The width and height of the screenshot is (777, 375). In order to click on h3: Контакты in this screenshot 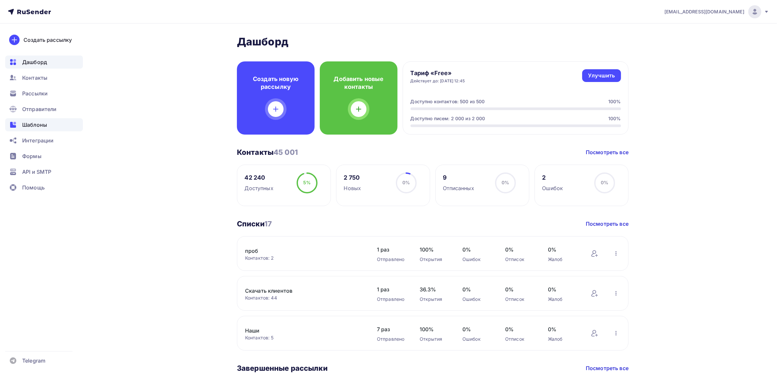, I will do `click(267, 152)`.